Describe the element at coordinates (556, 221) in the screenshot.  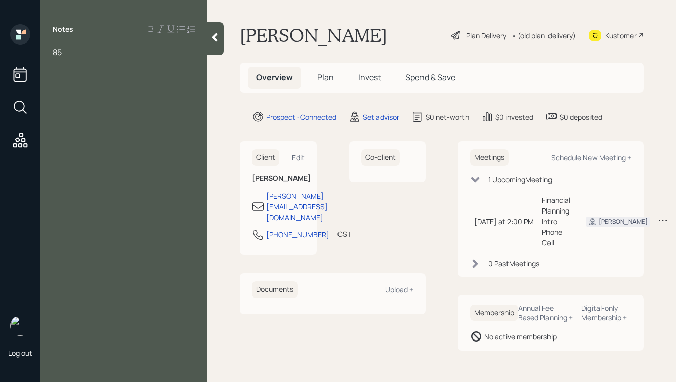
I see `div: Financial Planning Intro Phone Call` at that location.